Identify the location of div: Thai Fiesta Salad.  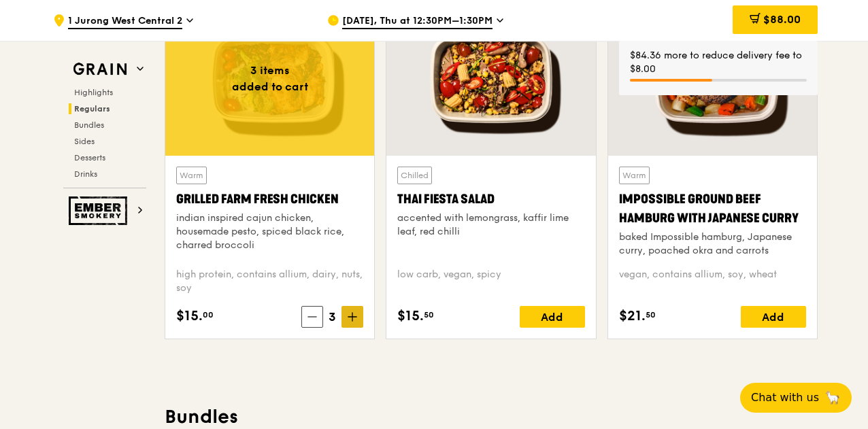
(490, 199).